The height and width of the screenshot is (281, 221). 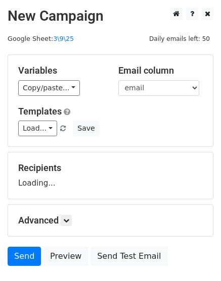 I want to click on a: Send, so click(x=24, y=256).